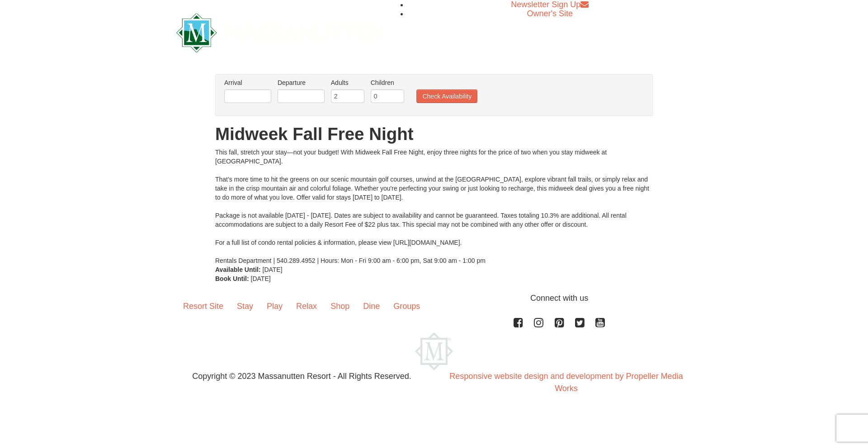 This screenshot has height=448, width=868. Describe the element at coordinates (232, 279) in the screenshot. I see `strong: Book Until:` at that location.